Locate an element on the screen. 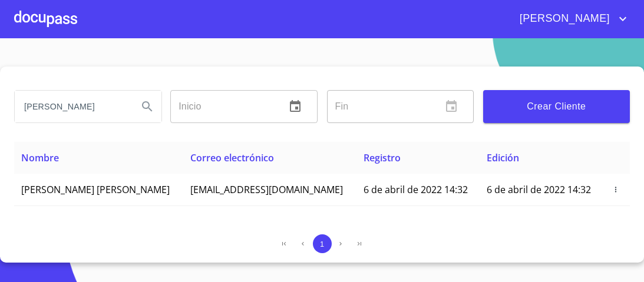 Image resolution: width=644 pixels, height=282 pixels. span: Registro is located at coordinates (382, 158).